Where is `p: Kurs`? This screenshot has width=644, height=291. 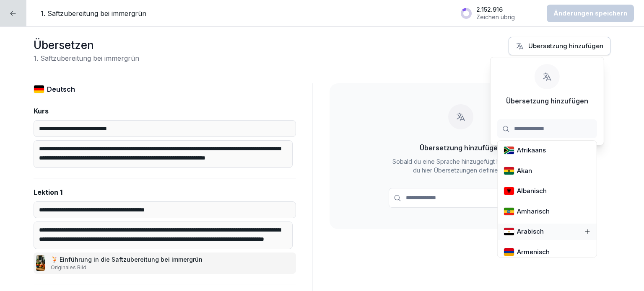
p: Kurs is located at coordinates (41, 111).